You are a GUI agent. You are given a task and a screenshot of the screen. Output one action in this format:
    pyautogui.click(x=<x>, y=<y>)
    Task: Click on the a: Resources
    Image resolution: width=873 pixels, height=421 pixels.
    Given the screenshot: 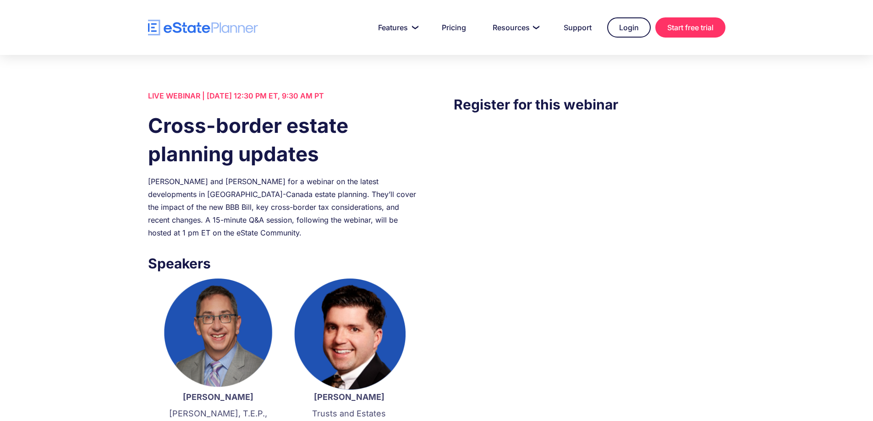 What is the action you would take?
    pyautogui.click(x=515, y=28)
    